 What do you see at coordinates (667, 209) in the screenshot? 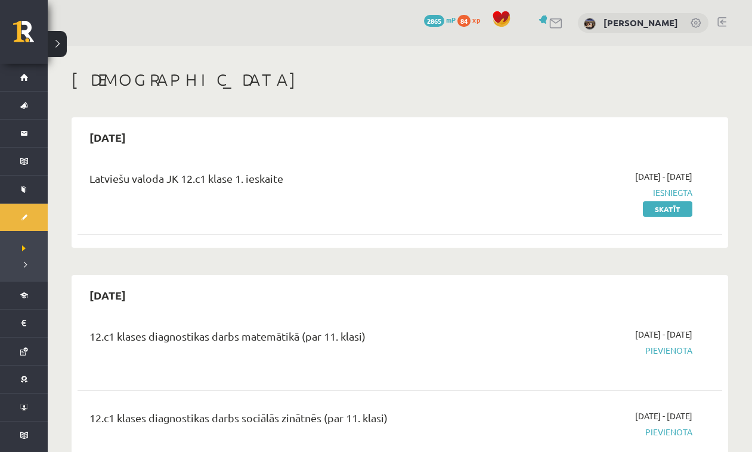
I see `a: Skatīt` at bounding box center [667, 209].